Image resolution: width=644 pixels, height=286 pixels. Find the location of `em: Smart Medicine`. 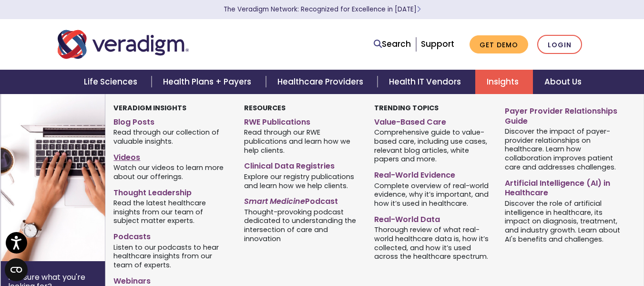

em: Smart Medicine is located at coordinates (274, 201).